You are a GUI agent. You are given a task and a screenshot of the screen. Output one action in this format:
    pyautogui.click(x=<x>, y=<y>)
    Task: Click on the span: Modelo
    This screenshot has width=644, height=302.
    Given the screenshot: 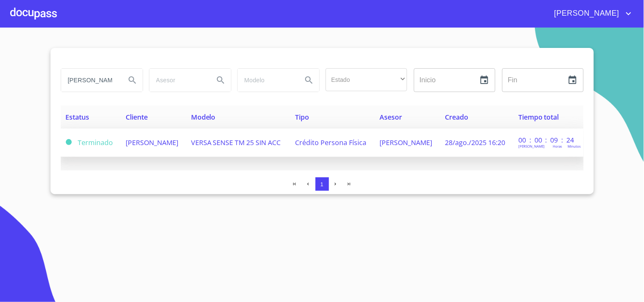 What is the action you would take?
    pyautogui.click(x=204, y=117)
    